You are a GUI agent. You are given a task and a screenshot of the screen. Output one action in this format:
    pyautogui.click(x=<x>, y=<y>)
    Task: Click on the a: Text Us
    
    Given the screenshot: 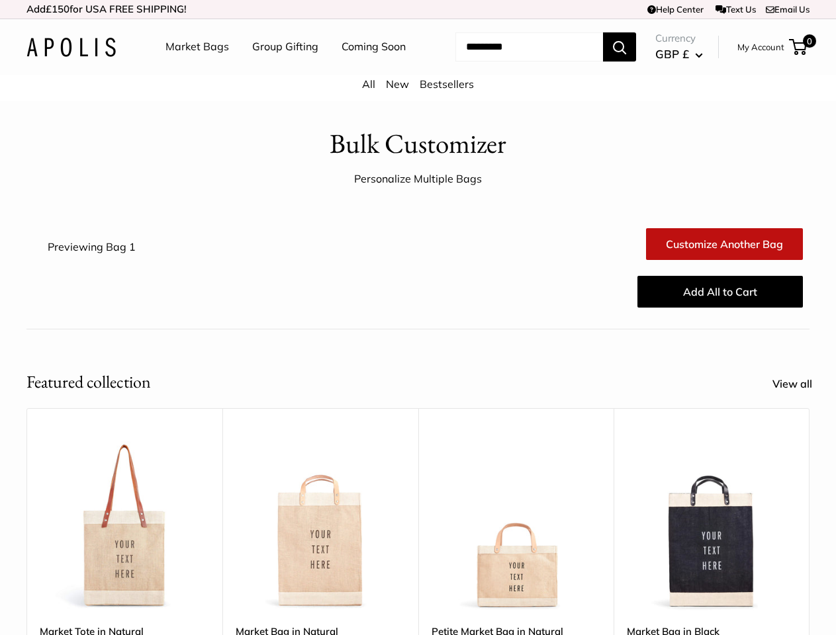 What is the action you would take?
    pyautogui.click(x=735, y=9)
    